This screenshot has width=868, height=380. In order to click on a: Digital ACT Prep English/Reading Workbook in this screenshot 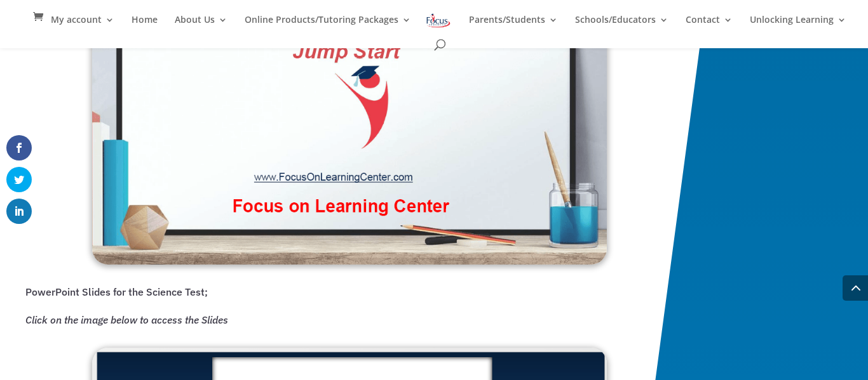, I will do `click(349, 260)`.